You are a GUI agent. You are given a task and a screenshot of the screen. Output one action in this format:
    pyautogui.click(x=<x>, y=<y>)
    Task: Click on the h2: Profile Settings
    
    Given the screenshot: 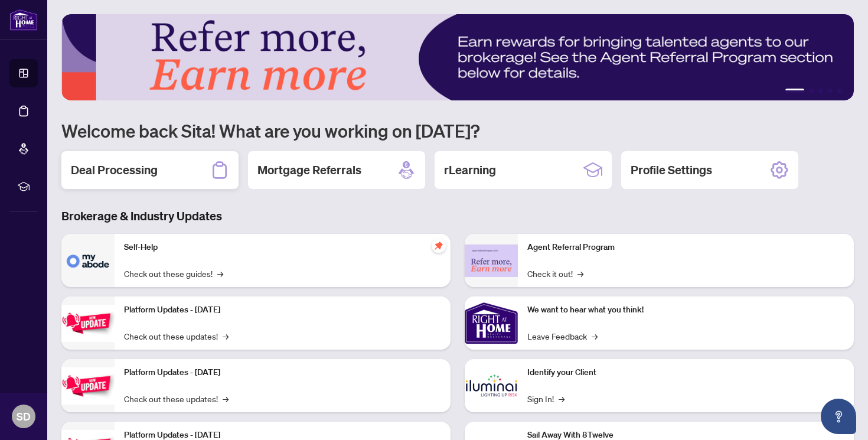 What is the action you would take?
    pyautogui.click(x=672, y=170)
    